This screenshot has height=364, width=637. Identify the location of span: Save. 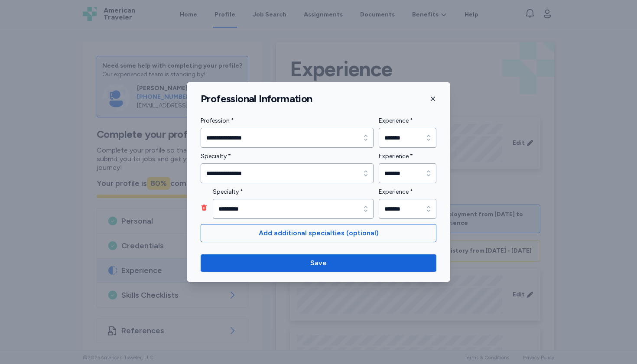
(319, 263).